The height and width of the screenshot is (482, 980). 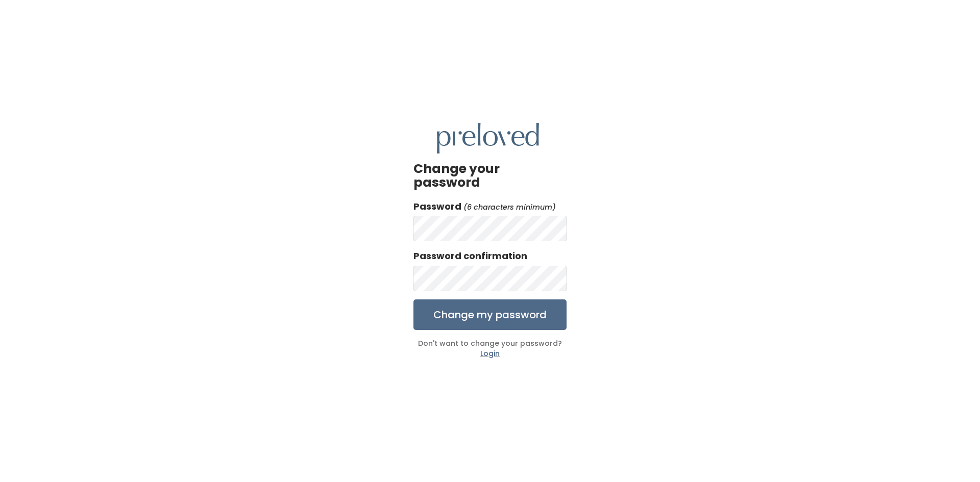 I want to click on label: Password confirmation, so click(x=470, y=256).